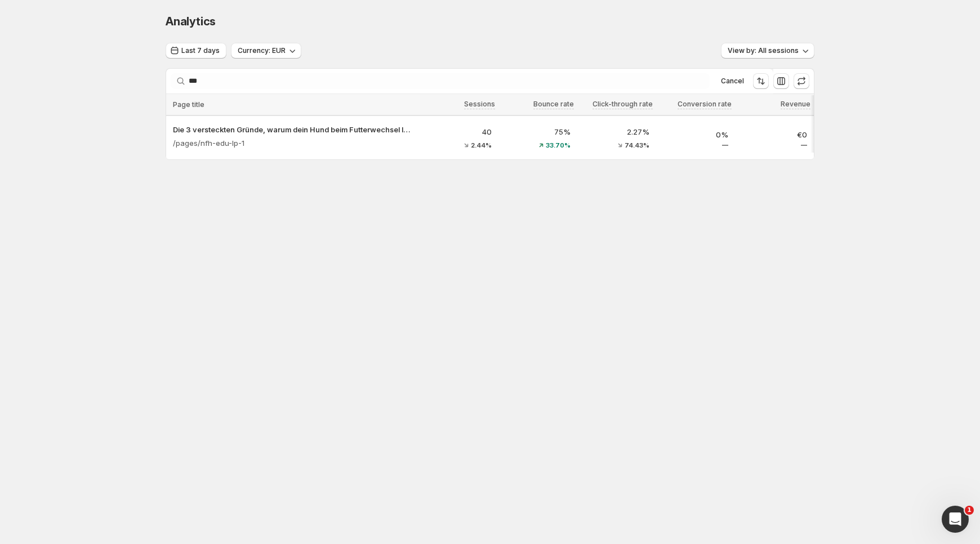  What do you see at coordinates (481, 145) in the screenshot?
I see `span: 2.44%` at bounding box center [481, 145].